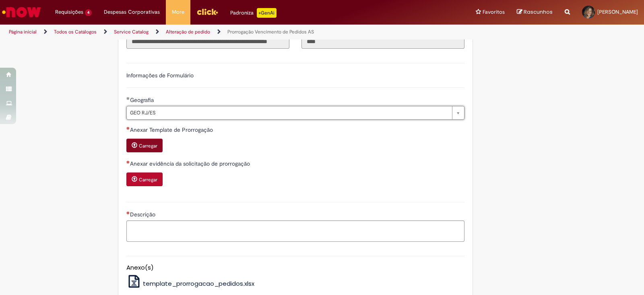  I want to click on textarea: Descrição, so click(296, 231).